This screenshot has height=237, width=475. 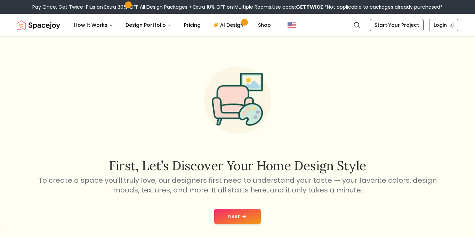 What do you see at coordinates (237, 100) in the screenshot?
I see `img: Start Style Quiz Illustration` at bounding box center [237, 100].